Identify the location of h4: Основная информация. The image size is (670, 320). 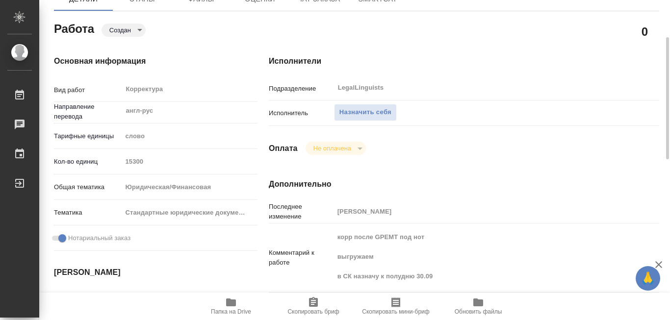
(142, 61).